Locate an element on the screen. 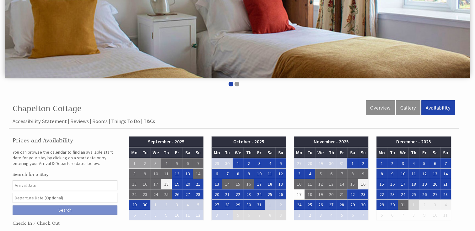 The image size is (475, 231). h3: Check-In / Check-Out is located at coordinates (65, 223).